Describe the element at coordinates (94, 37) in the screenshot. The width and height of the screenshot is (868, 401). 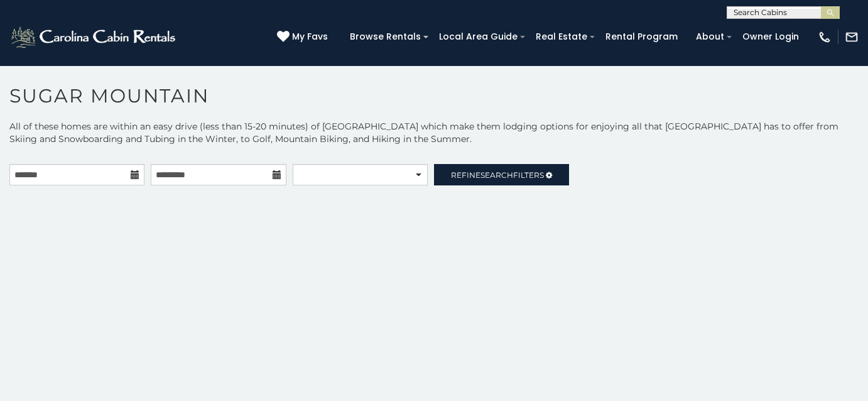
I see `img: White-1-2.png` at that location.